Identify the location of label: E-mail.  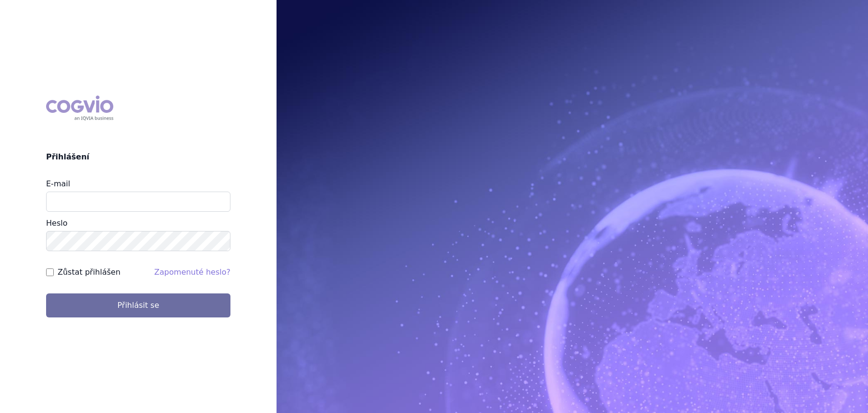
(58, 184).